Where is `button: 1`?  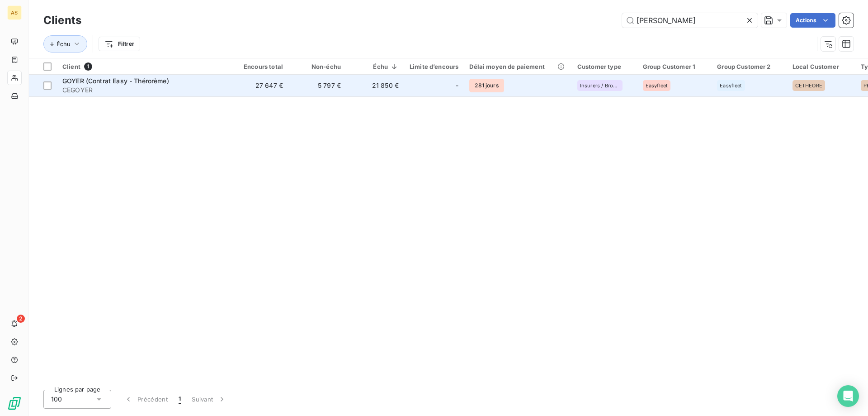 button: 1 is located at coordinates (179, 399).